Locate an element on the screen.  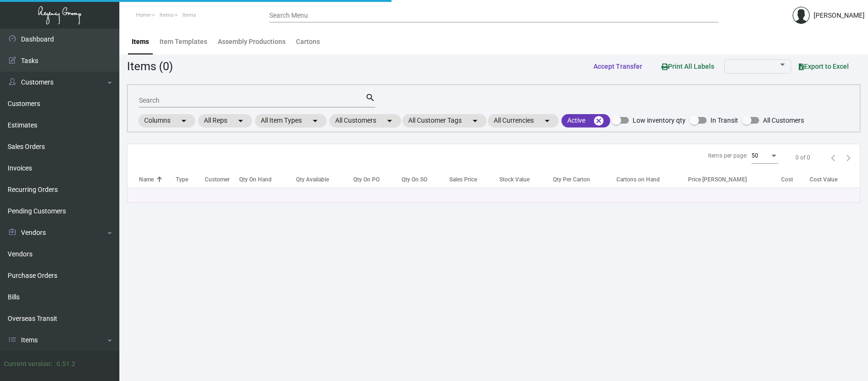
div: 0 of 0 is located at coordinates (803, 158).